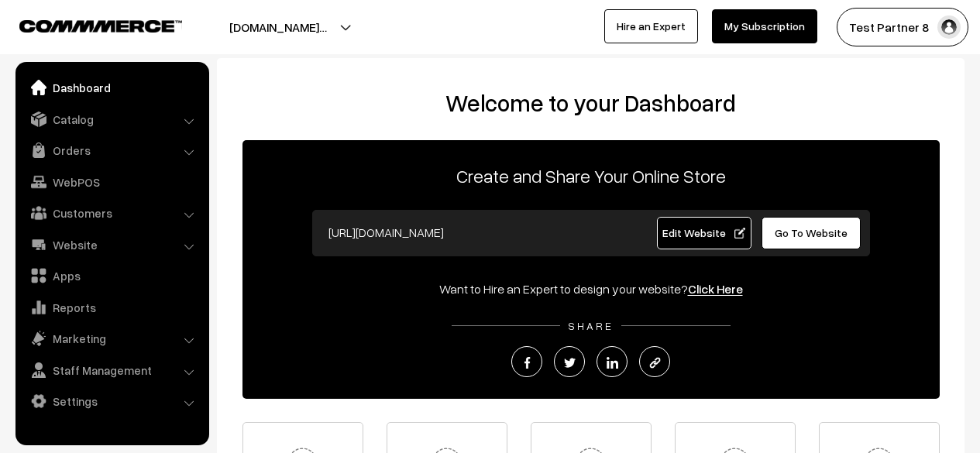 This screenshot has height=453, width=980. Describe the element at coordinates (591, 103) in the screenshot. I see `h2: Welcome to your Dashboard` at that location.